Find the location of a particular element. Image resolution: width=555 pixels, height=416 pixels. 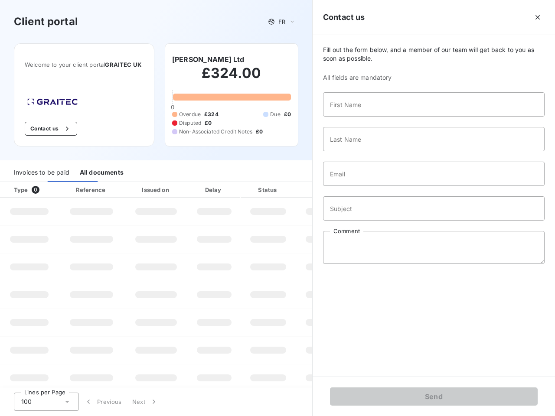

button: Next is located at coordinates (145, 402).